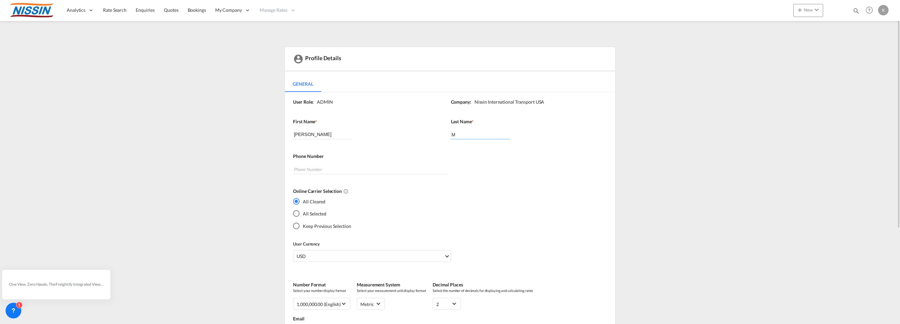 The image size is (900, 324). What do you see at coordinates (171, 10) in the screenshot?
I see `span: Quotes` at bounding box center [171, 10].